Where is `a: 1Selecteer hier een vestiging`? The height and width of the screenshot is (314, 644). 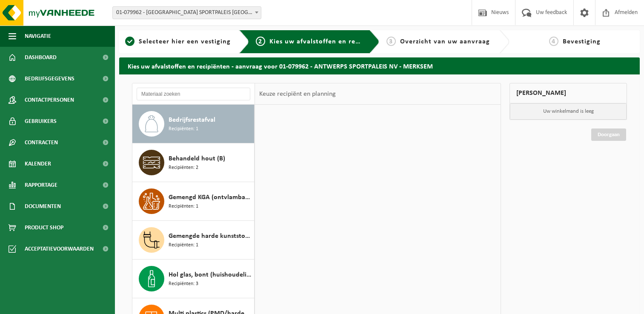 a: 1Selecteer hier een vestiging is located at coordinates (178, 41).